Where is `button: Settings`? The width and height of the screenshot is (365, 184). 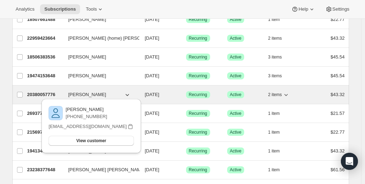
button: Settings is located at coordinates (337, 9).